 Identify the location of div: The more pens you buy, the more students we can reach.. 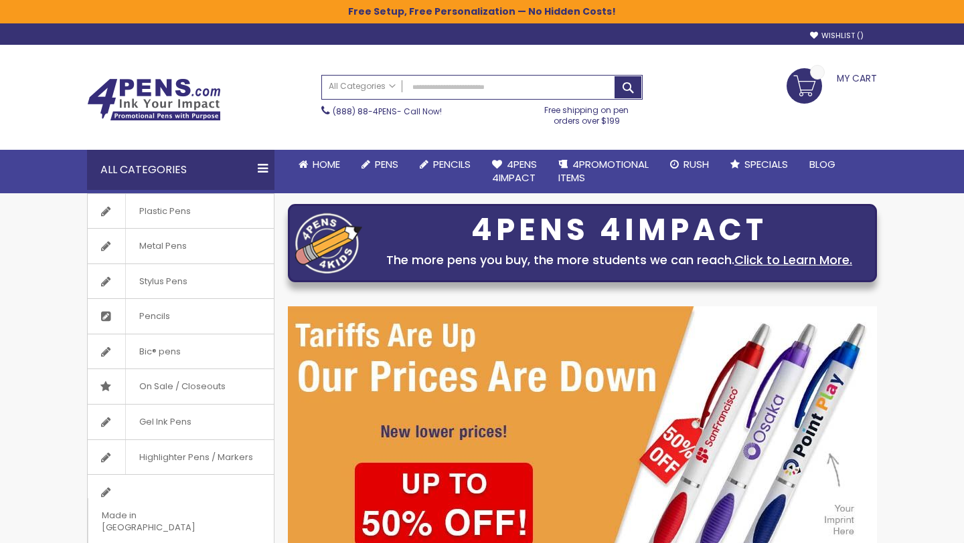
(619, 260).